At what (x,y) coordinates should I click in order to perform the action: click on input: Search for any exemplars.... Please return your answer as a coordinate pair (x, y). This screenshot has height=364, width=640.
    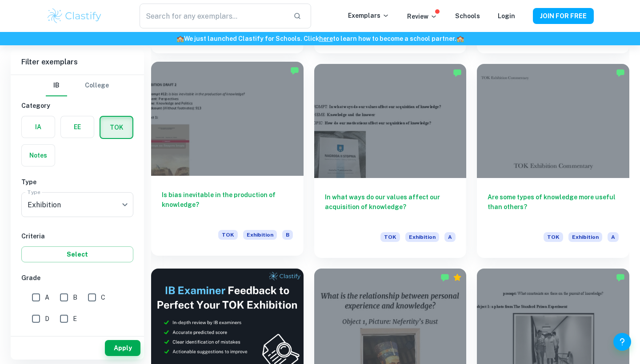
    Looking at the image, I should click on (213, 16).